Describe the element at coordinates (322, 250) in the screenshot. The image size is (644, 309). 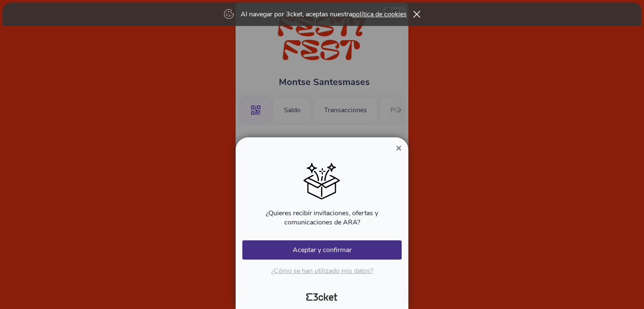
I see `button: Aceptar y confirmar` at that location.